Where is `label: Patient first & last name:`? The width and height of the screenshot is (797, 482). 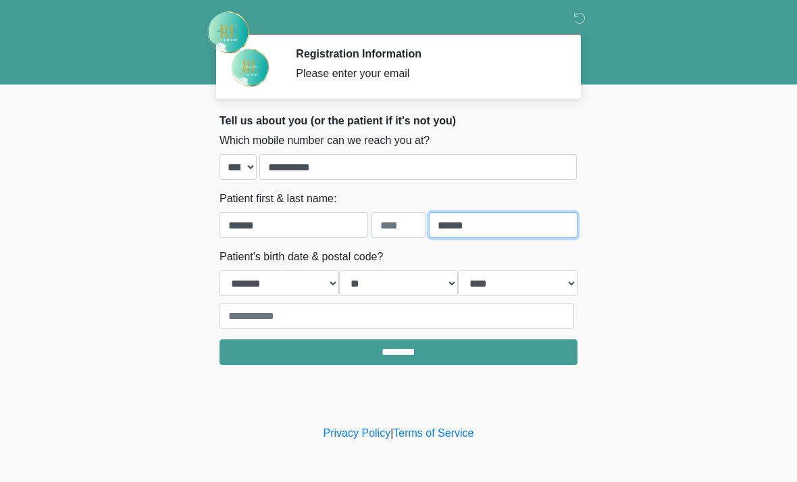
label: Patient first & last name: is located at coordinates (278, 199).